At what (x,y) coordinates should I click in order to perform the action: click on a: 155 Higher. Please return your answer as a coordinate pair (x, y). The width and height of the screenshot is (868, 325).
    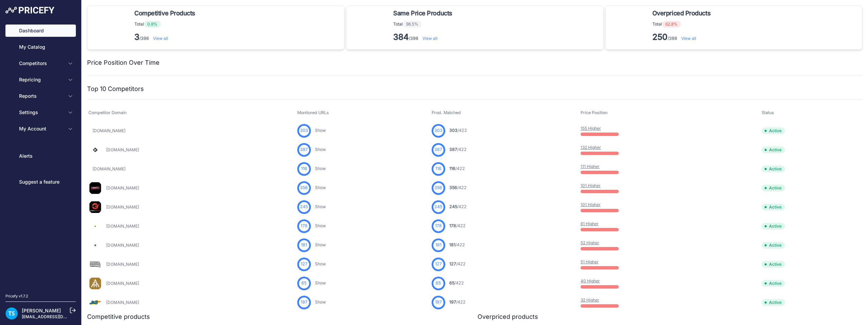
    Looking at the image, I should click on (590, 128).